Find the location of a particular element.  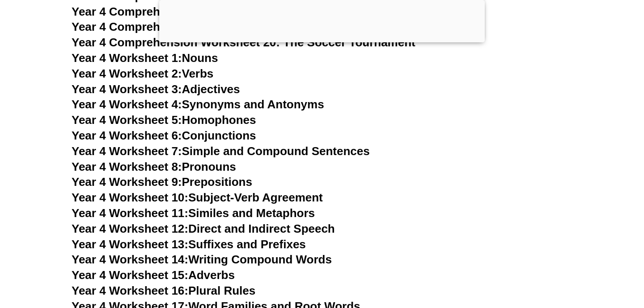

span: Year 4 Worksheet 14: is located at coordinates (129, 260).